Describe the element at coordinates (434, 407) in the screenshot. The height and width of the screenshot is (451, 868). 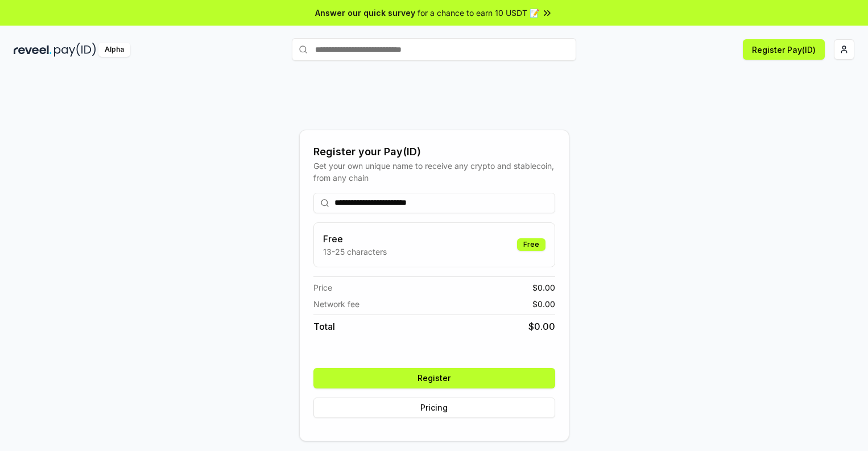
I see `button: Pricing` at that location.